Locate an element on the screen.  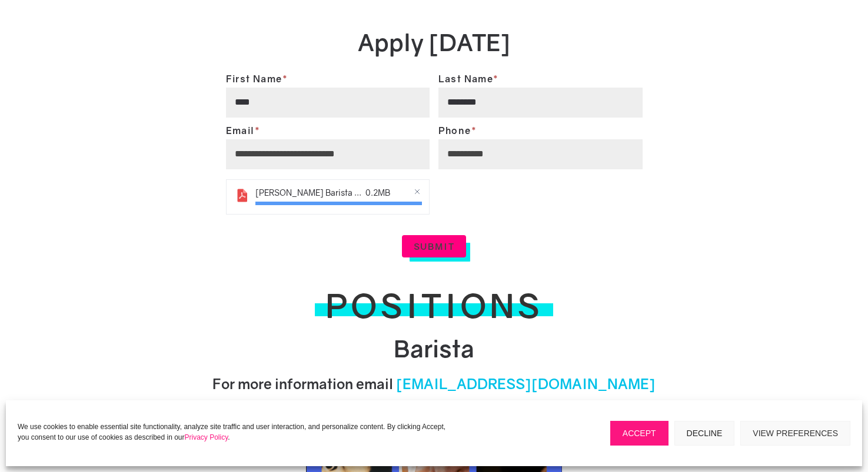
button: View preferences is located at coordinates (795, 433).